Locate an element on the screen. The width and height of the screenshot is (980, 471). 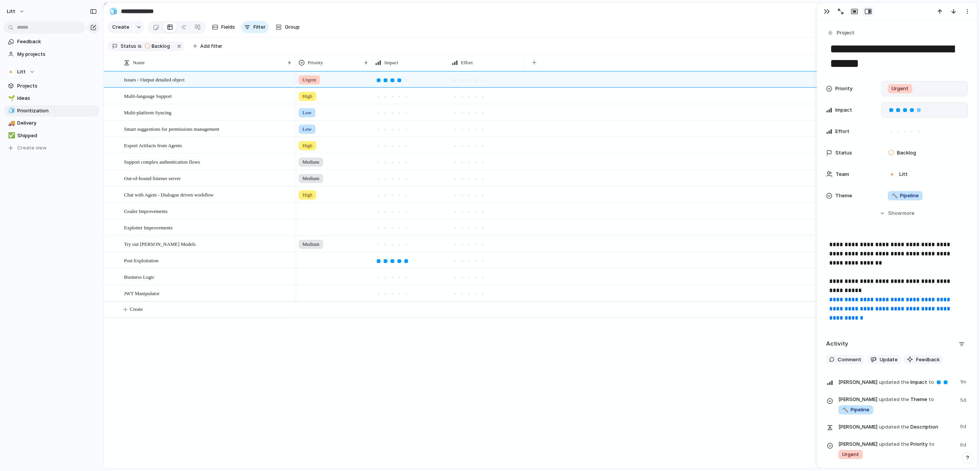
button: Backlog is located at coordinates (158, 46).